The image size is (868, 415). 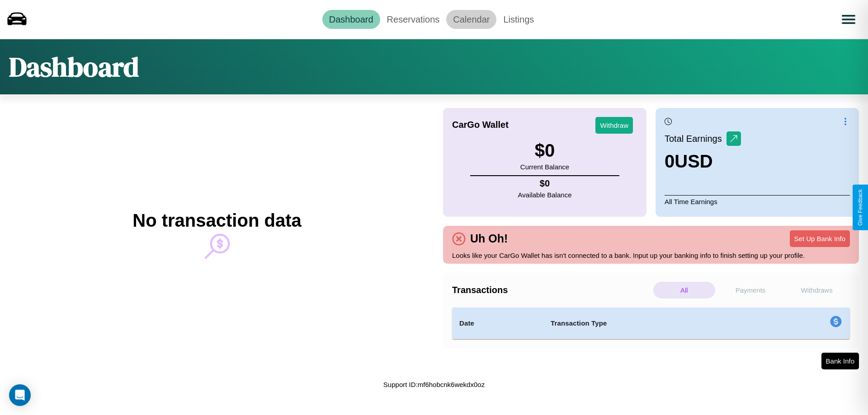 What do you see at coordinates (545, 183) in the screenshot?
I see `h4: $ 0` at bounding box center [545, 183].